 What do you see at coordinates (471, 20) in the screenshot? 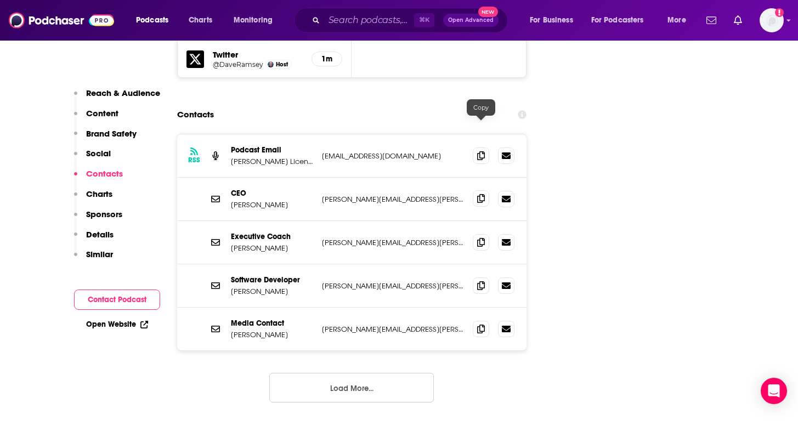
I see `span: Open Advanced` at bounding box center [471, 20].